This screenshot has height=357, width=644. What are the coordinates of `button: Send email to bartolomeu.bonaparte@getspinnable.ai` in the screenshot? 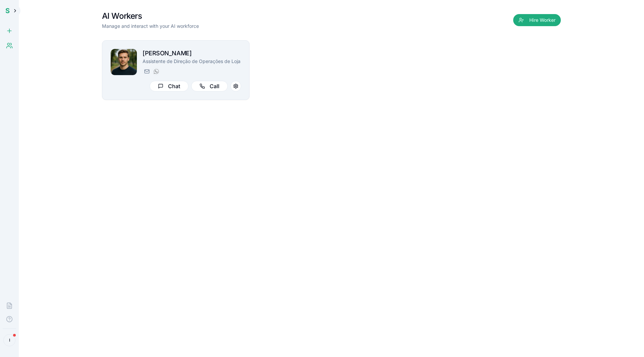 It's located at (146, 71).